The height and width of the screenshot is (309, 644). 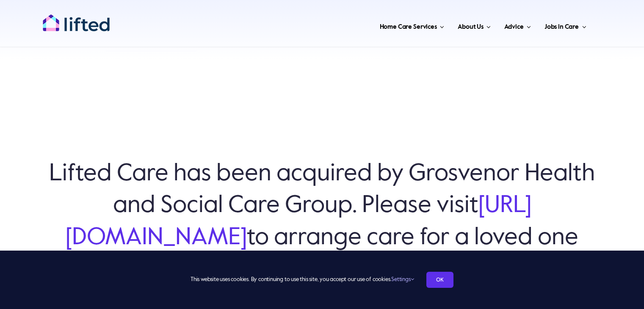 What do you see at coordinates (76, 18) in the screenshot?
I see `a: lifted-logo` at bounding box center [76, 18].